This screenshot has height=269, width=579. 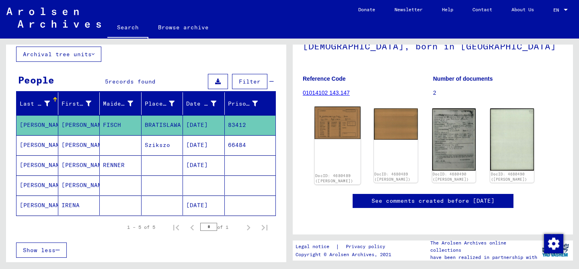 I want to click on mat-cell: BRATISLAWA, so click(x=162, y=125).